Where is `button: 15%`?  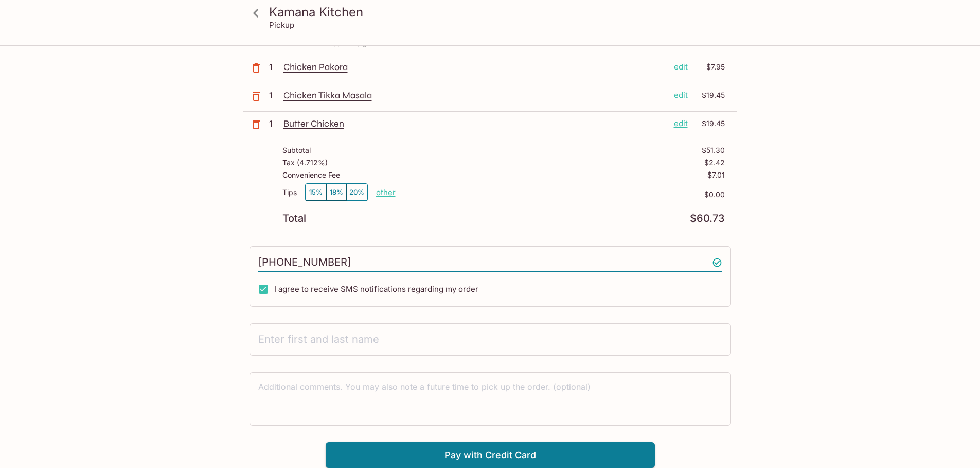 button: 15% is located at coordinates (316, 192).